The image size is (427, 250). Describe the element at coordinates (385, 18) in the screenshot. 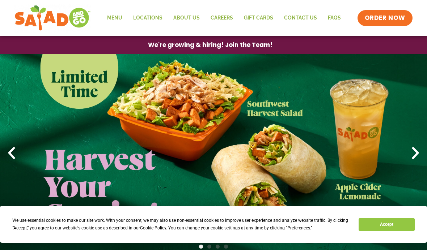

I see `a: ORDER NOW` at that location.